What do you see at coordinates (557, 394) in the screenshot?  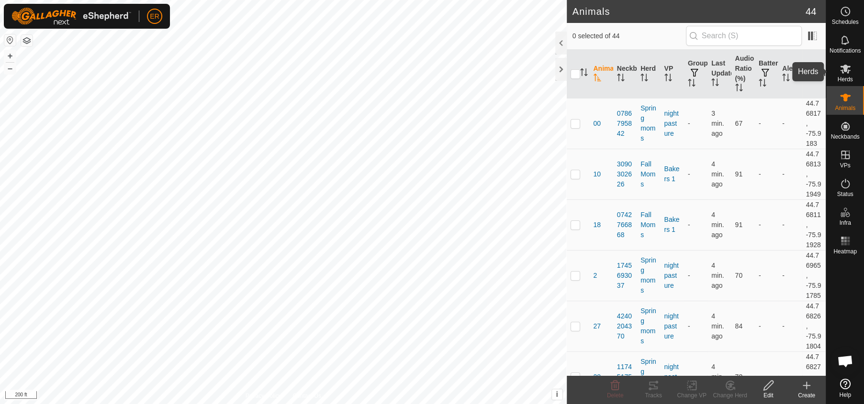 I see `span: i` at bounding box center [557, 394].